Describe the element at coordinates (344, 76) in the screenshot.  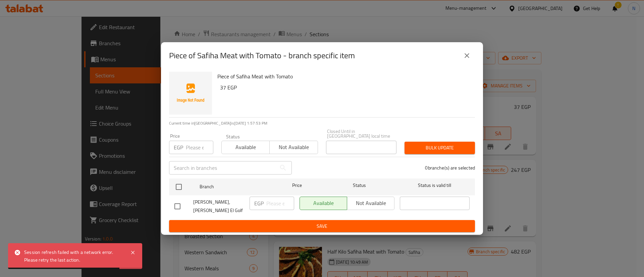
I see `h6: Piece of Safiha Meat with Tomato` at that location.